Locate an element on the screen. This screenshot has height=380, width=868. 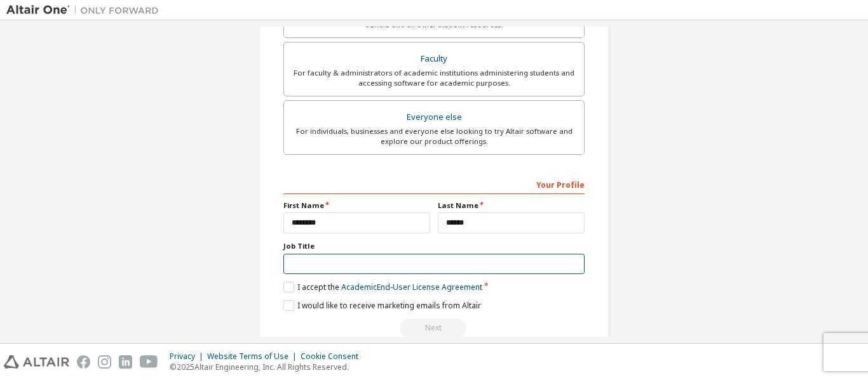
img: instagram.svg is located at coordinates (104, 361).